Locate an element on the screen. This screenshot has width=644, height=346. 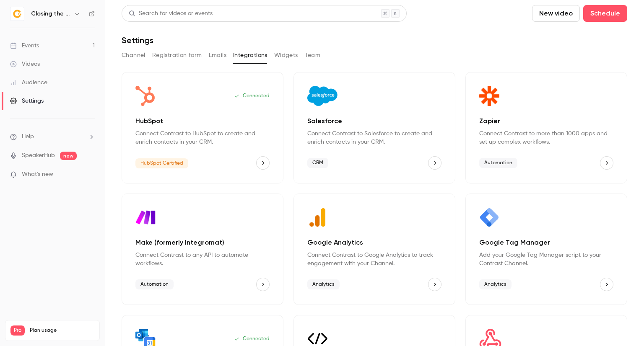
img: Closing the Loop is located at coordinates (17, 14).